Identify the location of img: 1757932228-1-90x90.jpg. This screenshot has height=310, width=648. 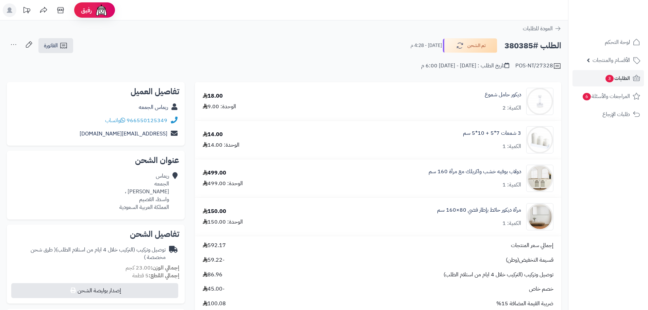
(539, 178).